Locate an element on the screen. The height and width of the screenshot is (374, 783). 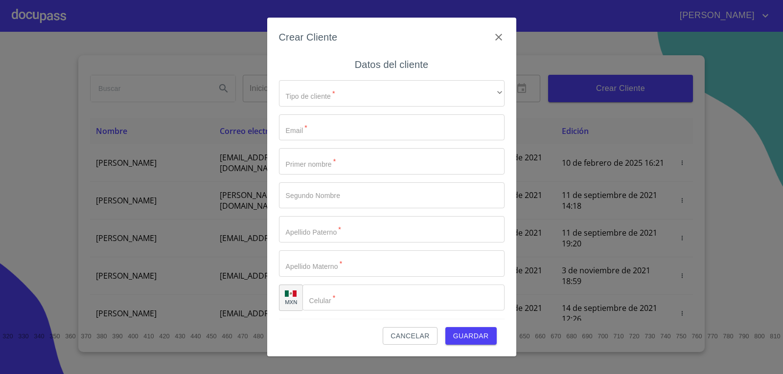
span: Cancelar is located at coordinates (409, 336).